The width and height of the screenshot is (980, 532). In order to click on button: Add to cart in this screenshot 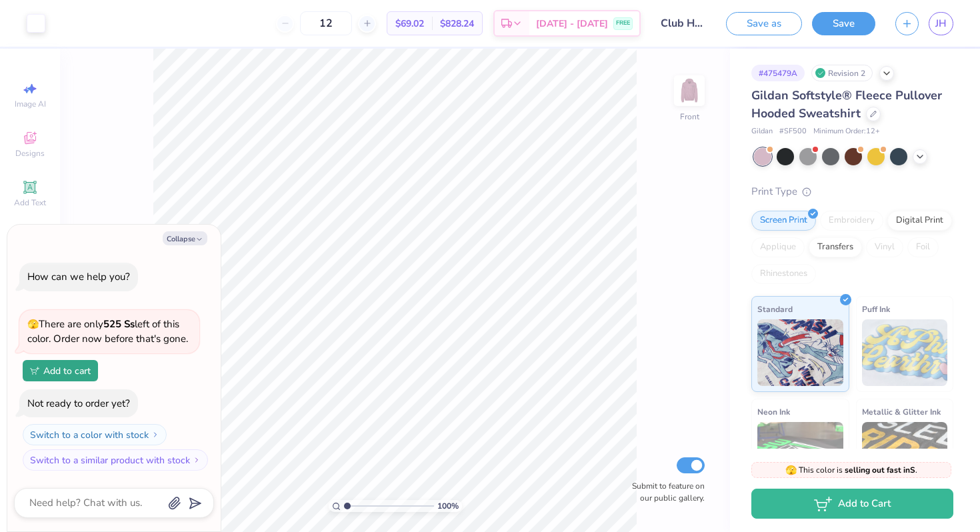, I will do `click(60, 371)`.